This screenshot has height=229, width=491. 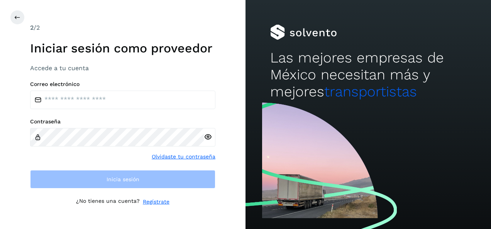 What do you see at coordinates (183, 157) in the screenshot?
I see `a: Olvidaste tu contraseña` at bounding box center [183, 157].